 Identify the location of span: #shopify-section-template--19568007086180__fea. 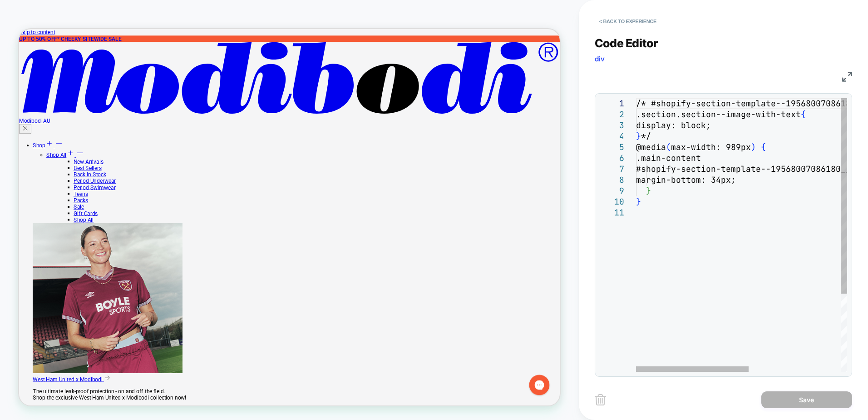
(751, 169).